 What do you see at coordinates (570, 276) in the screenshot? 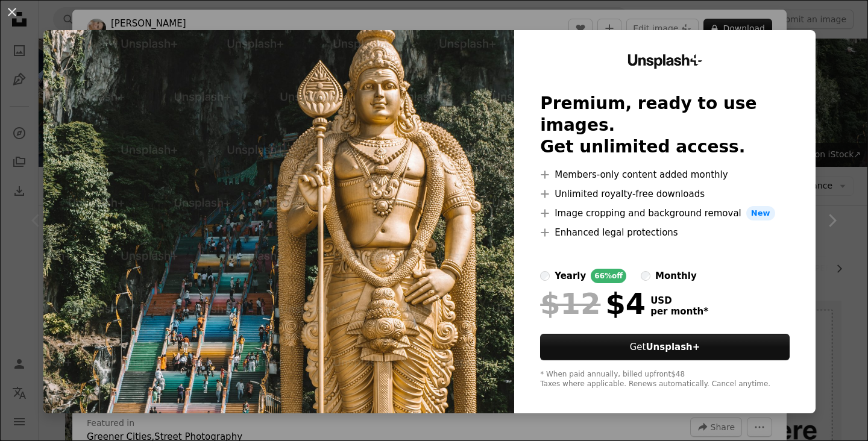
I see `div: yearly` at bounding box center [570, 276].